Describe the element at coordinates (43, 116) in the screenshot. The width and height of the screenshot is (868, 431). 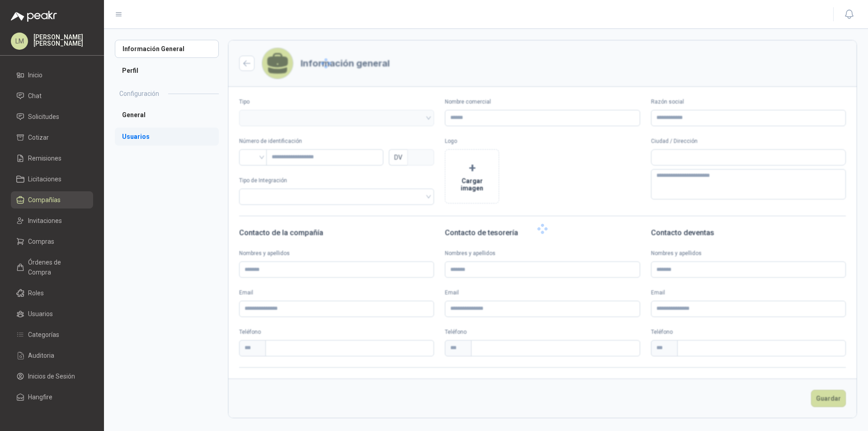
I see `span: Solicitudes` at that location.